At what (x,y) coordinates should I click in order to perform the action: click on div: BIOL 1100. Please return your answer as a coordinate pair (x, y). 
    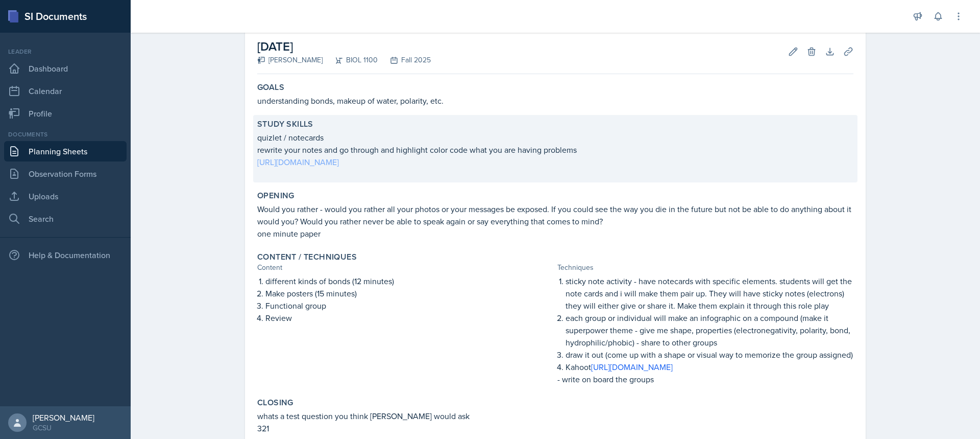
    Looking at the image, I should click on (350, 60).